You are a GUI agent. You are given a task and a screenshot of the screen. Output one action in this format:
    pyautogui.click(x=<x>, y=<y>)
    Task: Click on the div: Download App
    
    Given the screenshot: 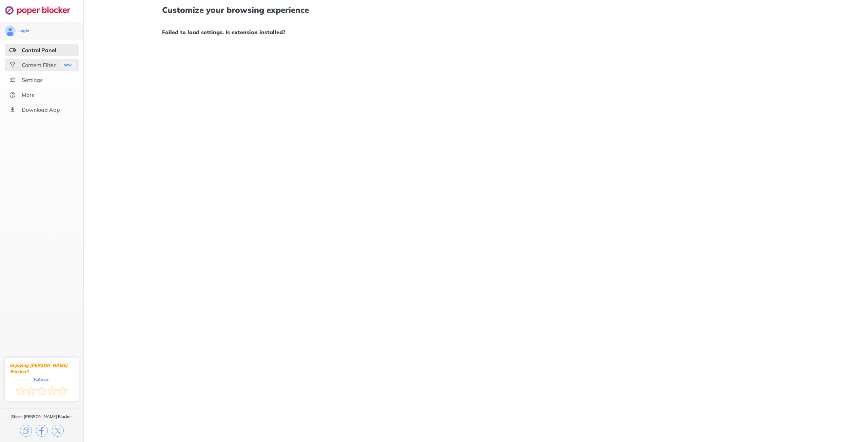 What is the action you would take?
    pyautogui.click(x=41, y=110)
    